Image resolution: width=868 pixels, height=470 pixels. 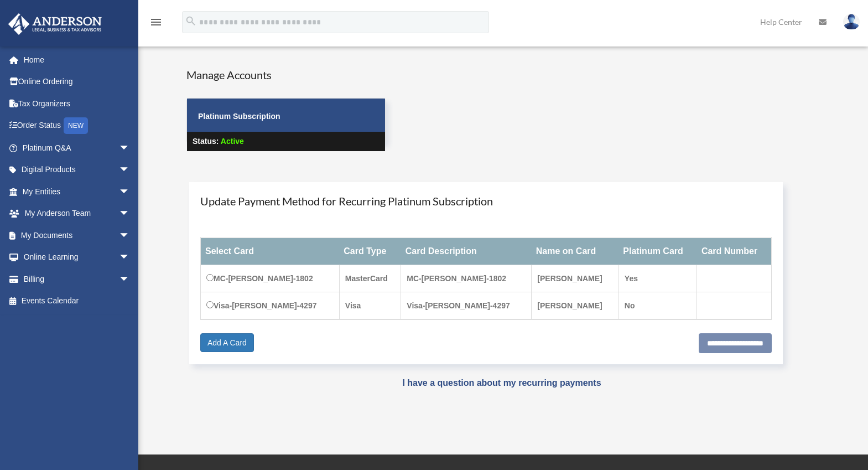 I want to click on a: menu, so click(x=156, y=24).